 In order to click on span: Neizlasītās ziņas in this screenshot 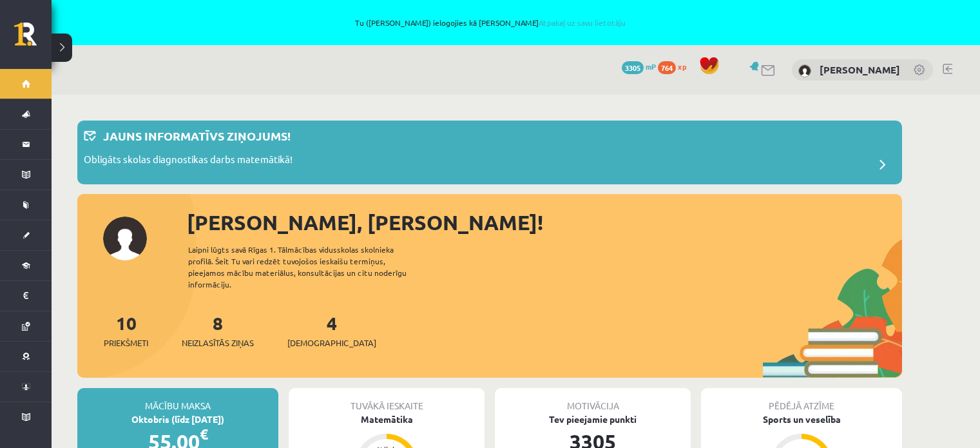, I will do `click(218, 343)`.